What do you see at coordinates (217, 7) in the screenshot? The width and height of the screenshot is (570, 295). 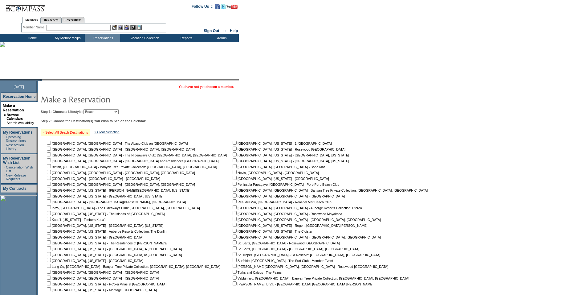 I see `img: Become our fan on Facebook` at bounding box center [217, 7].